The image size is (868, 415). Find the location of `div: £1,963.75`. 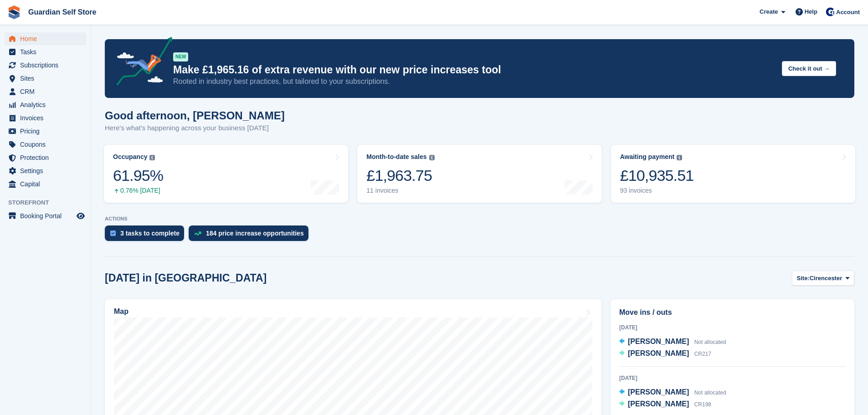

div: £1,963.75 is located at coordinates (400, 176).